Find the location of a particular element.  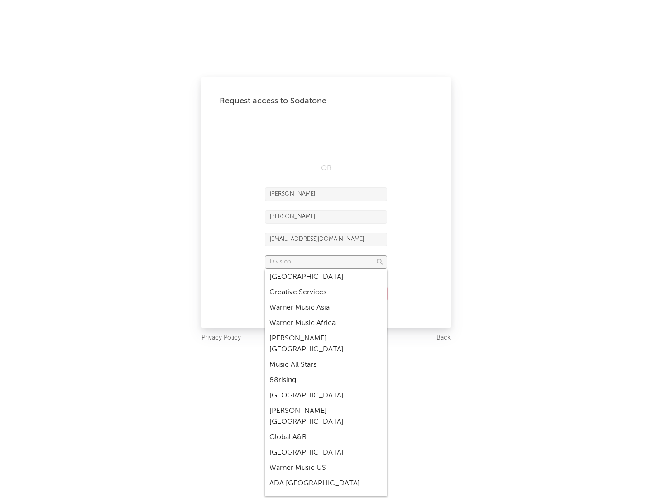

input: Email is located at coordinates (326, 240).